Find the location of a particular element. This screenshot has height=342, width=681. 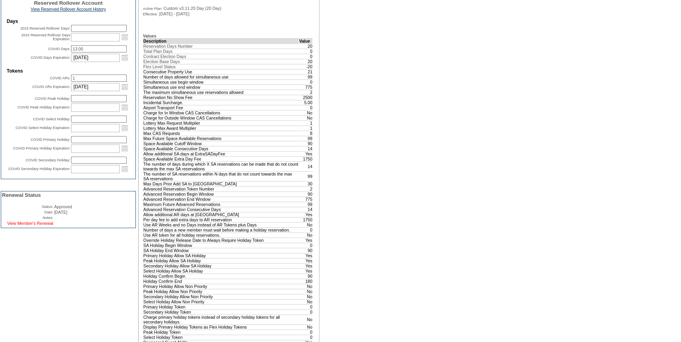

span: Total Plan Days is located at coordinates (158, 51).